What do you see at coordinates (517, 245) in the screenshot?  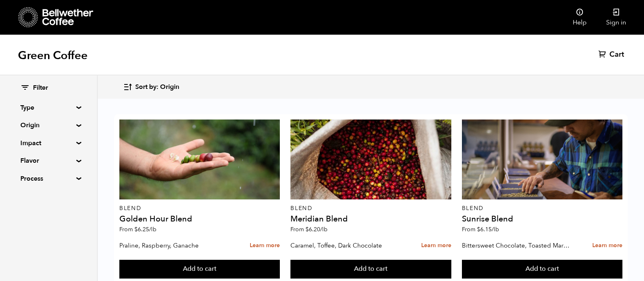 I see `p: Bittersweet Chocolate, Toasted Marshmallow, Candied Orange, Praline` at bounding box center [517, 245].